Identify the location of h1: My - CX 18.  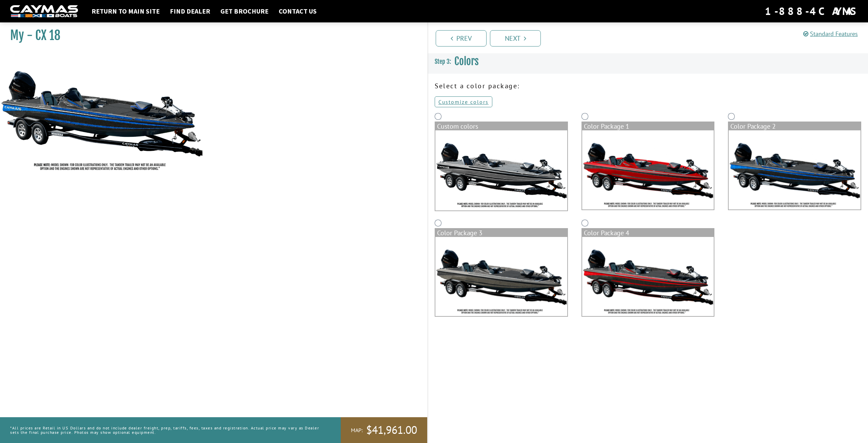
(210, 35).